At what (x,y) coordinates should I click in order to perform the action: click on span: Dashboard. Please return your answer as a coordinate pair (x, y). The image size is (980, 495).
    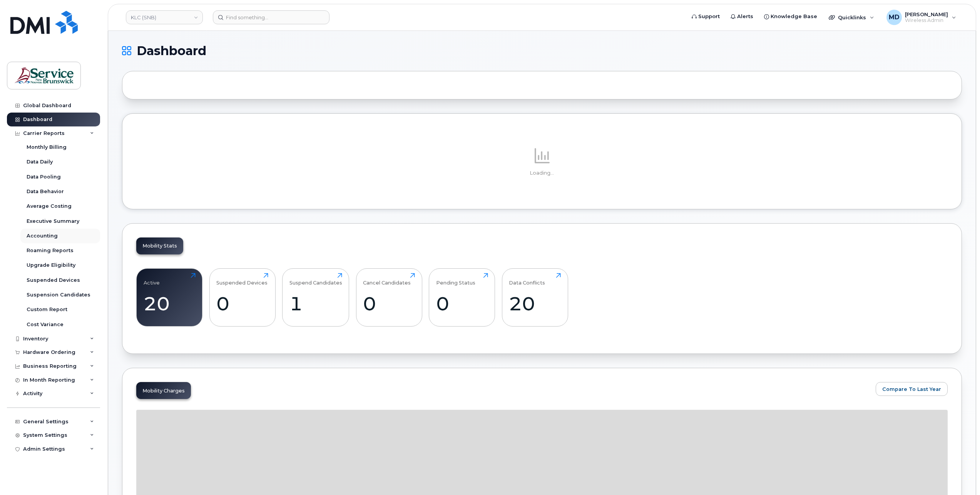
    Looking at the image, I should click on (171, 51).